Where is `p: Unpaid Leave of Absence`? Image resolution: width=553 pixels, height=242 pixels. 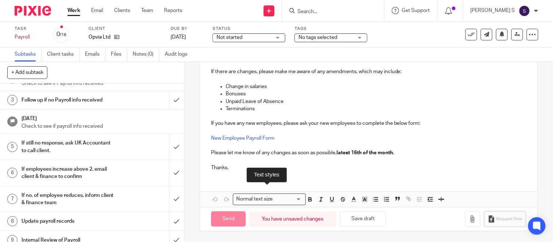 p: Unpaid Leave of Absence is located at coordinates (376, 102).